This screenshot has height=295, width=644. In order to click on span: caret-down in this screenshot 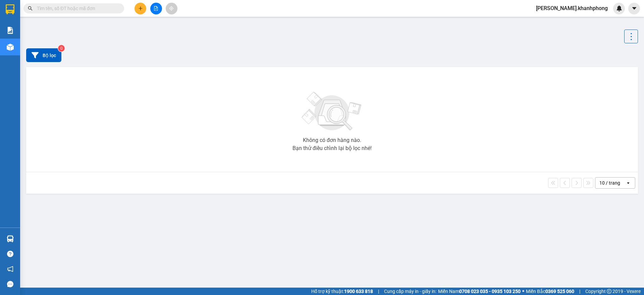, I will do `click(635, 8)`.